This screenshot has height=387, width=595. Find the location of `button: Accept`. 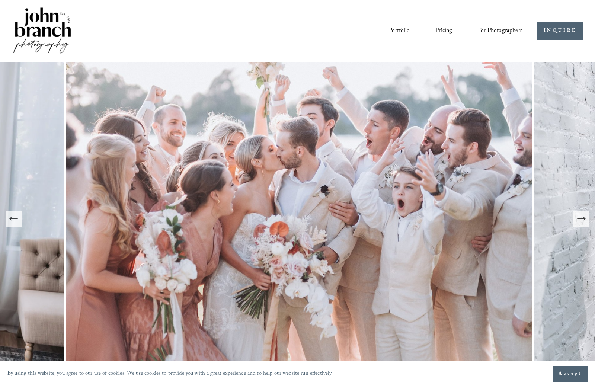

button: Accept is located at coordinates (570, 374).